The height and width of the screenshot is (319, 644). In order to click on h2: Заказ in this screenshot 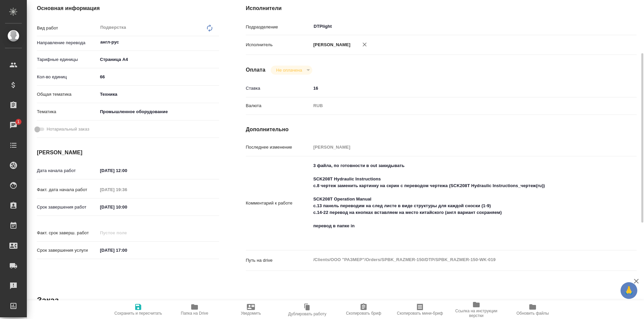, I will do `click(47, 301)`.